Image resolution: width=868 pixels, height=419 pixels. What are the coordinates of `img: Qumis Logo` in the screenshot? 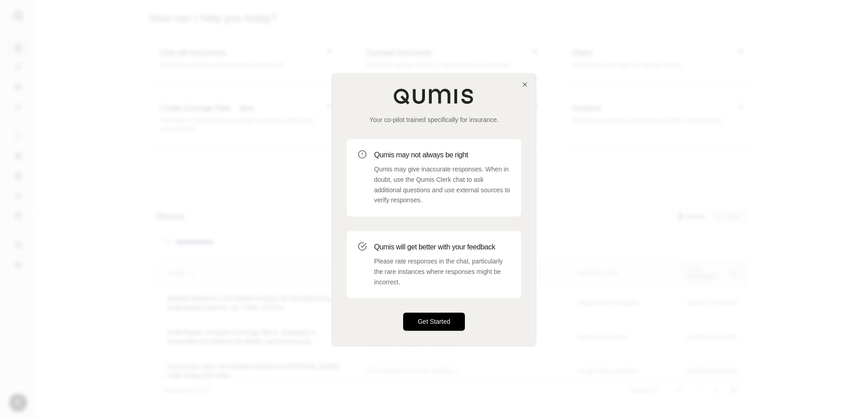 It's located at (434, 96).